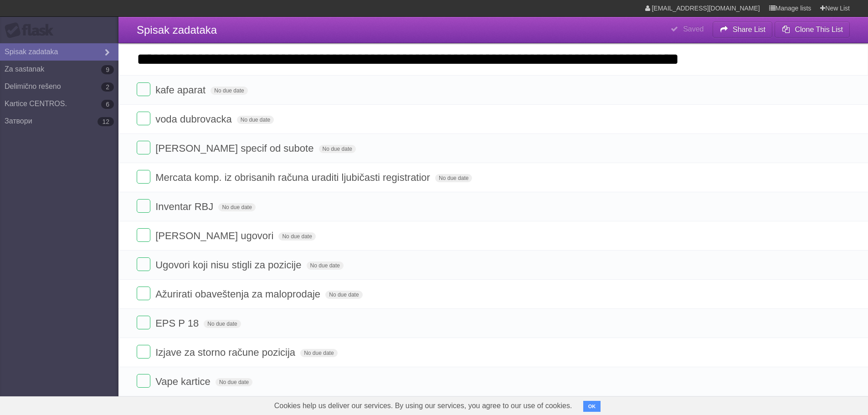 Image resolution: width=868 pixels, height=415 pixels. I want to click on span: voda dubrovacka, so click(194, 119).